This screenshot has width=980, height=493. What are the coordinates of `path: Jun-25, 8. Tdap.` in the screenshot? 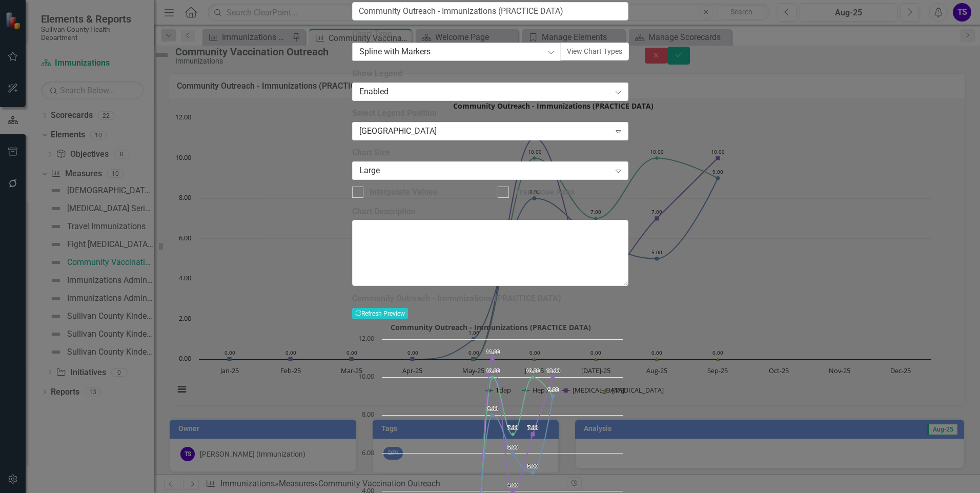 It's located at (492, 416).